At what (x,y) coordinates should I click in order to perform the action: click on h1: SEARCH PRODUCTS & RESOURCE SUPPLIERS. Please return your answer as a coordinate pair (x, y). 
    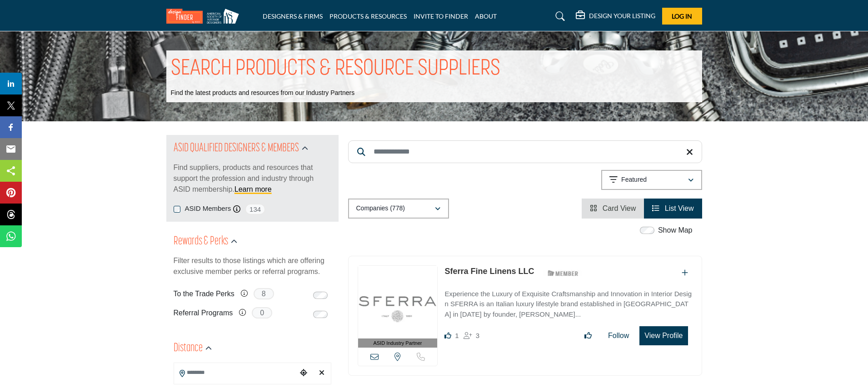
    Looking at the image, I should click on (336, 69).